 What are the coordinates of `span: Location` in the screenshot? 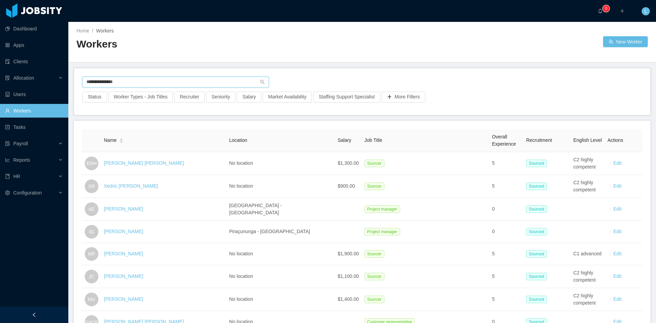 It's located at (238, 140).